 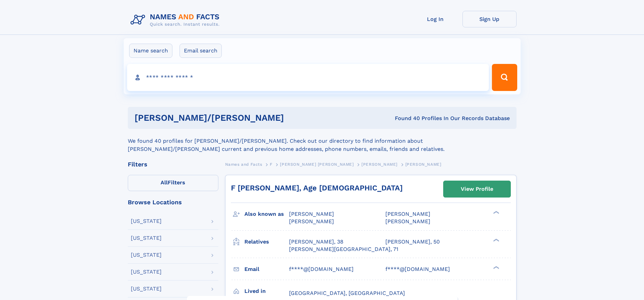 What do you see at coordinates (244, 164) in the screenshot?
I see `a: Names and Facts` at bounding box center [244, 164].